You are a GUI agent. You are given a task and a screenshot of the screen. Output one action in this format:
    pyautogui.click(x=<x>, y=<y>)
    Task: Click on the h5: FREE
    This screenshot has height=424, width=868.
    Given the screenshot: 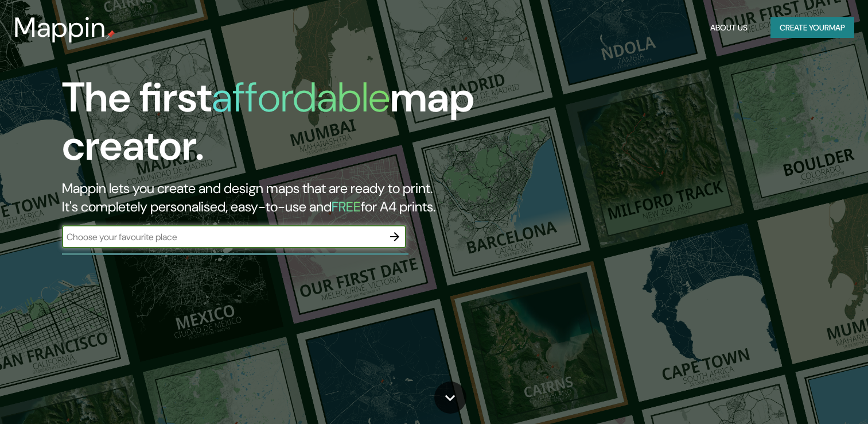 What is the action you would take?
    pyautogui.click(x=346, y=206)
    